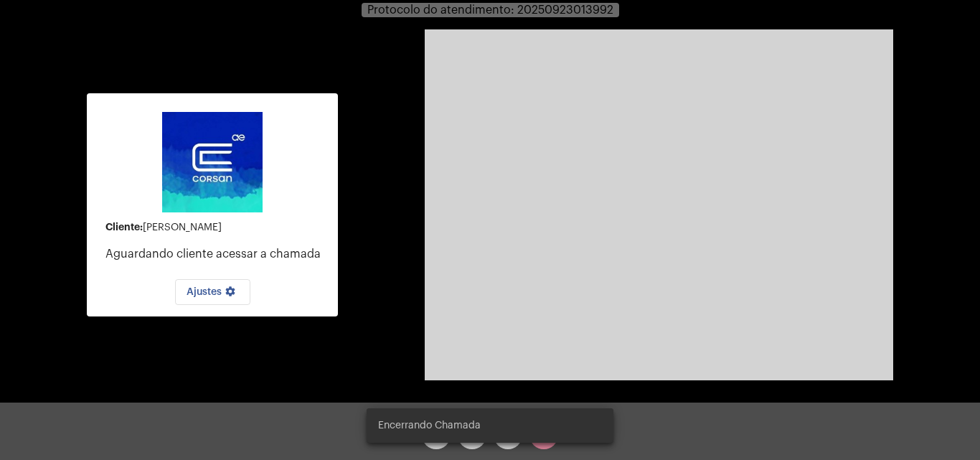 This screenshot has width=980, height=460. Describe the element at coordinates (212, 292) in the screenshot. I see `button: Ajustes` at that location.